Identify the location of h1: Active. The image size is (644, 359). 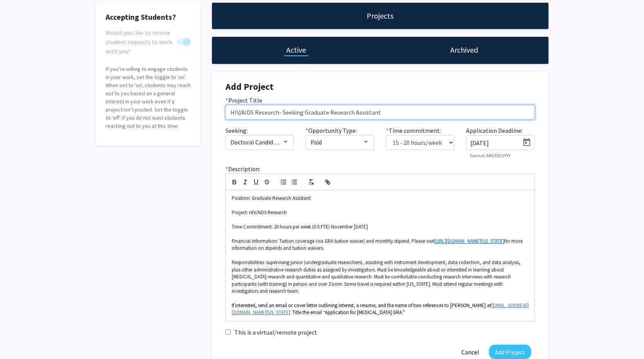
(296, 50).